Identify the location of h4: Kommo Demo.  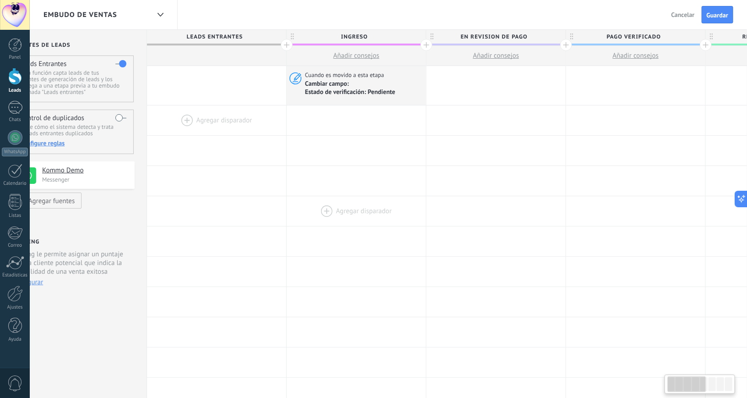
(85, 170).